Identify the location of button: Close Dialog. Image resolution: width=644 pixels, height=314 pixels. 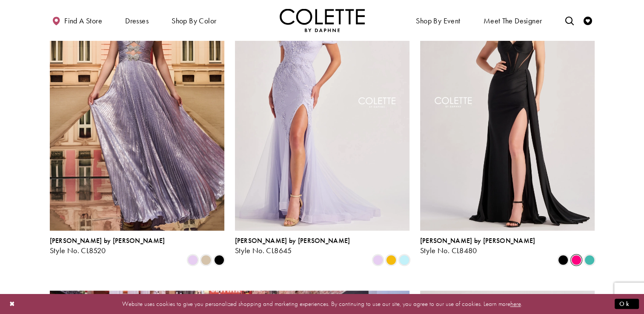
(12, 304).